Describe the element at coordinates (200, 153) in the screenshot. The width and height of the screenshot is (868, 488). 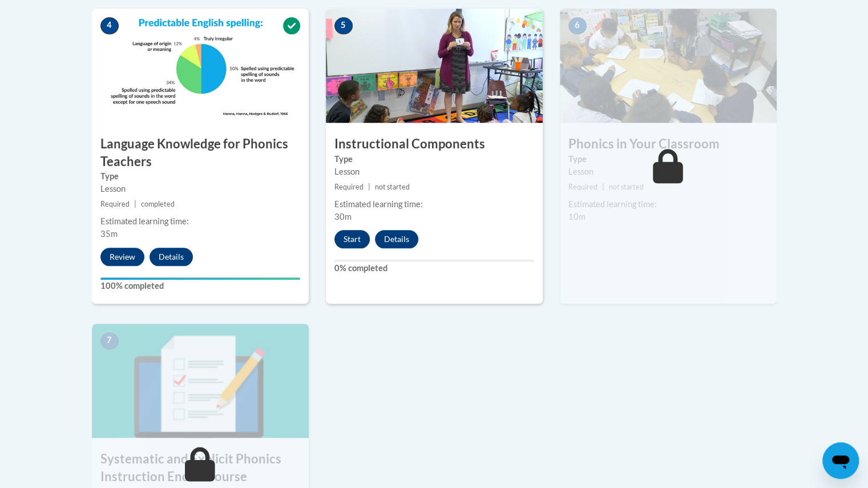
I see `h3: Language Knowledge for Phonics Teachers` at that location.